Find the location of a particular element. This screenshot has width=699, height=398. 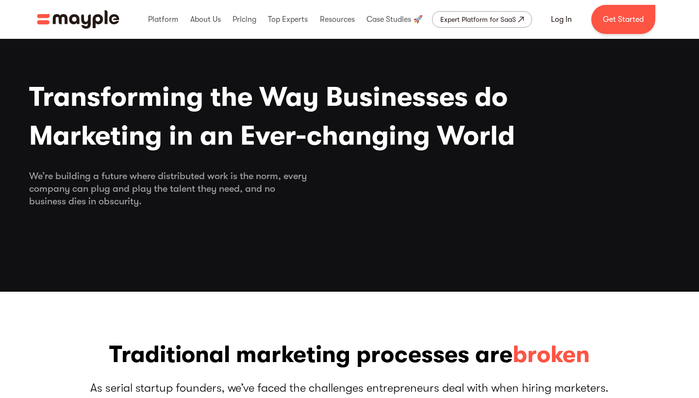

span: Marketing in an Ever-changing World is located at coordinates (349, 136).